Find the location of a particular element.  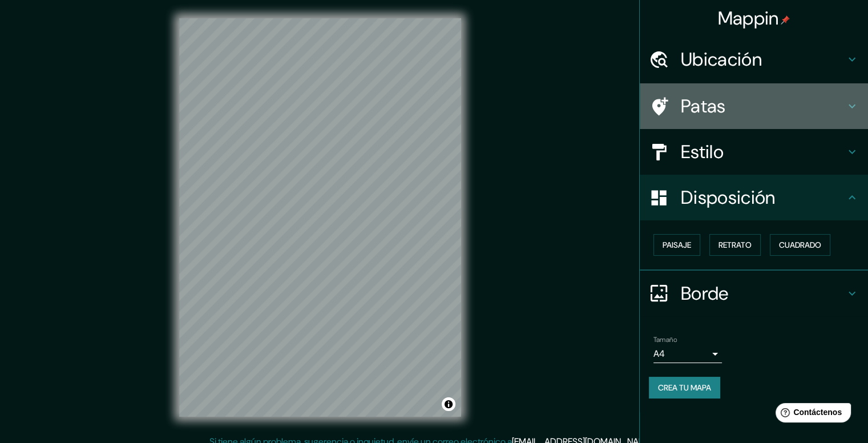

font: Borde is located at coordinates (705, 293).